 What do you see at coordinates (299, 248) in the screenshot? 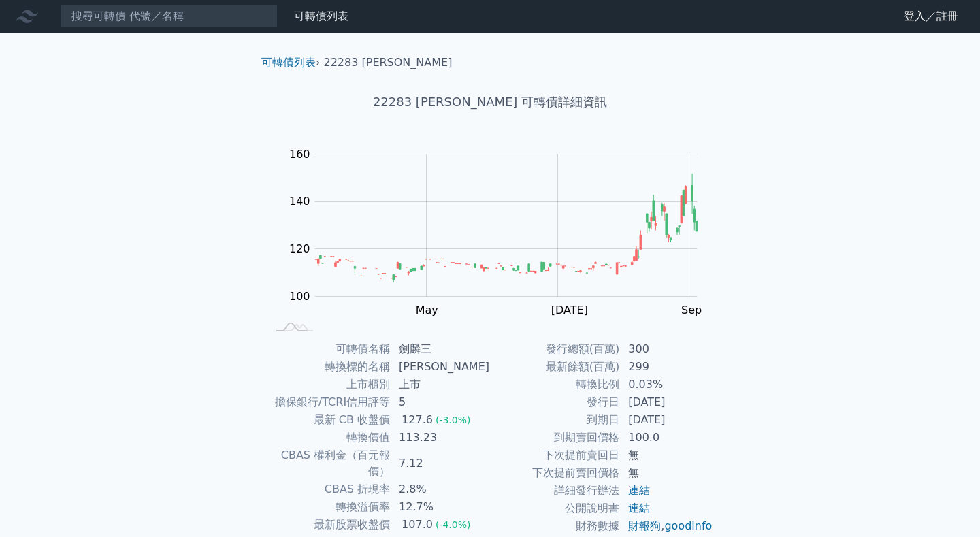
I see `tspan: 120` at bounding box center [299, 248].